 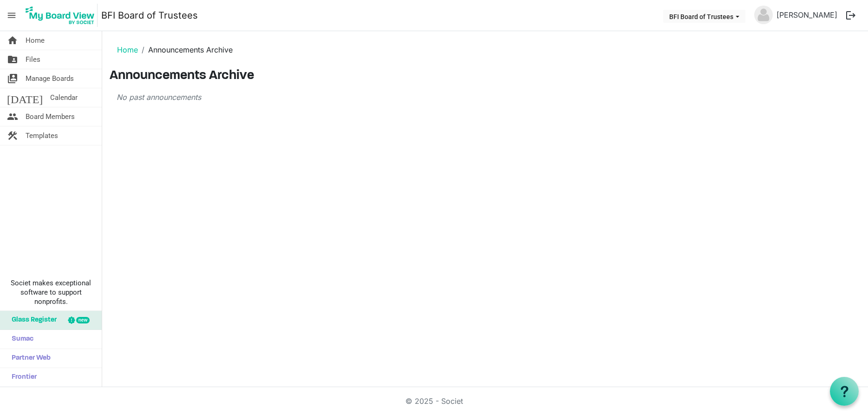 I want to click on span: folder_shared, so click(x=13, y=59).